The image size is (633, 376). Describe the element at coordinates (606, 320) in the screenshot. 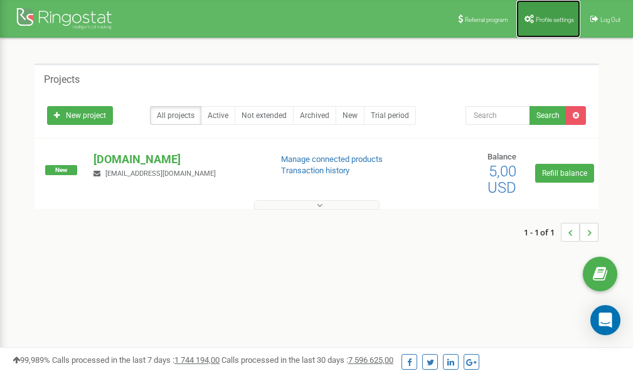

I see `div: Open Intercom Messenger` at that location.